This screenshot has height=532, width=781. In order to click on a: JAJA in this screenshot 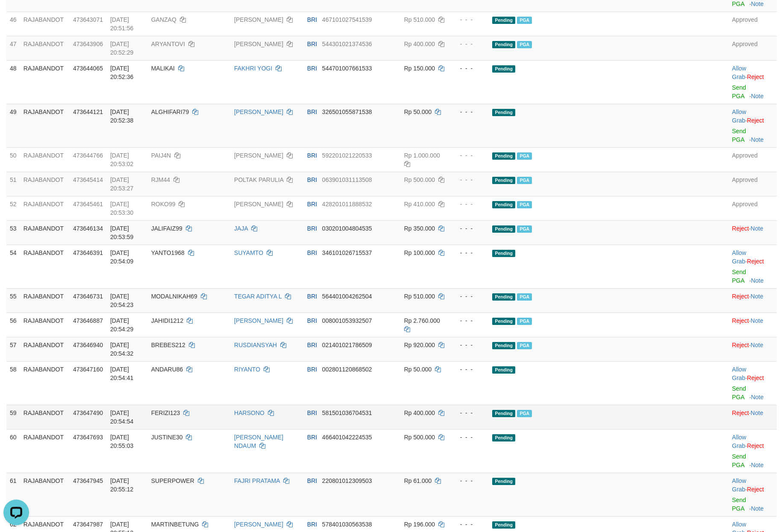, I will do `click(241, 229)`.